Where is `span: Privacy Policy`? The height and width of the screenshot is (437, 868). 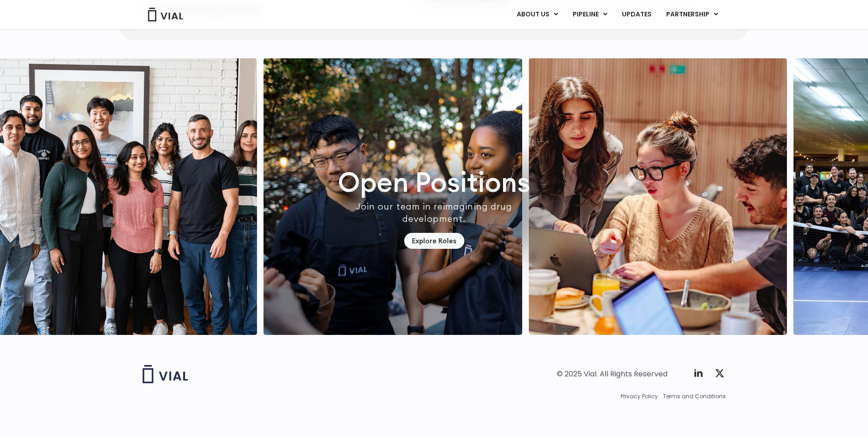
span: Privacy Policy is located at coordinates (639, 396).